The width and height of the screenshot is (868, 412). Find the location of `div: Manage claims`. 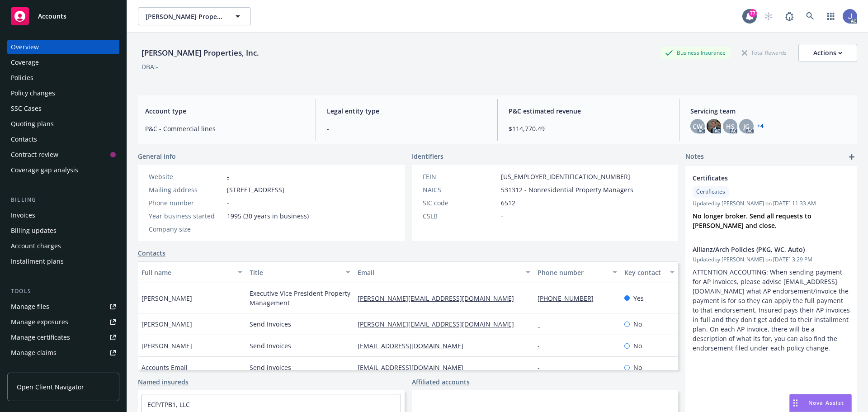

div: Manage claims is located at coordinates (33, 352).